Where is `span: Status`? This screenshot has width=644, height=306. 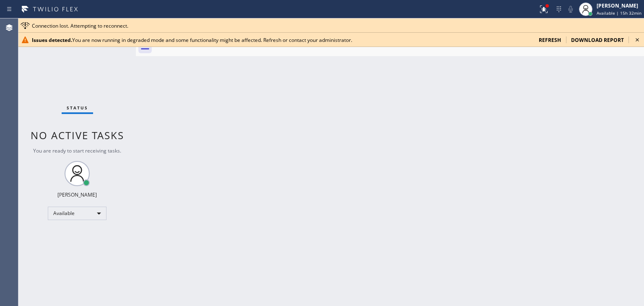
span: Status is located at coordinates (77, 107).